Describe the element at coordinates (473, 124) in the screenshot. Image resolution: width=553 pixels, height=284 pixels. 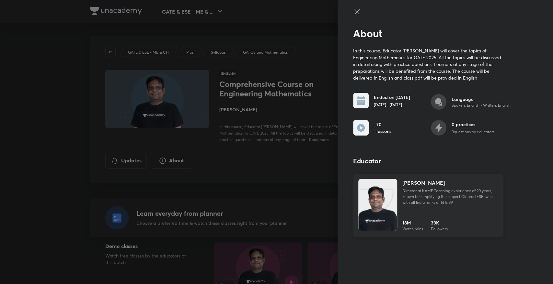
I see `h6: 0 practices` at that location.